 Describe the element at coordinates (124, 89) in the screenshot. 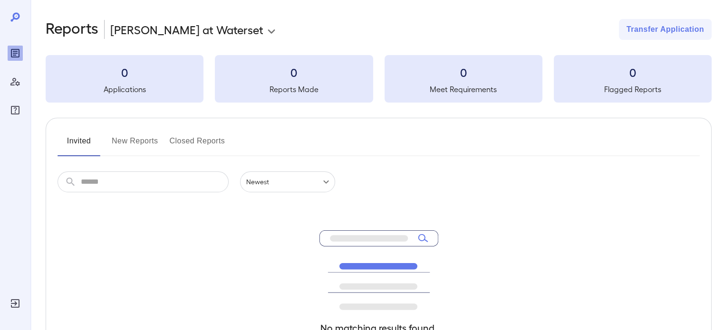

I see `h5: Applications` at that location.